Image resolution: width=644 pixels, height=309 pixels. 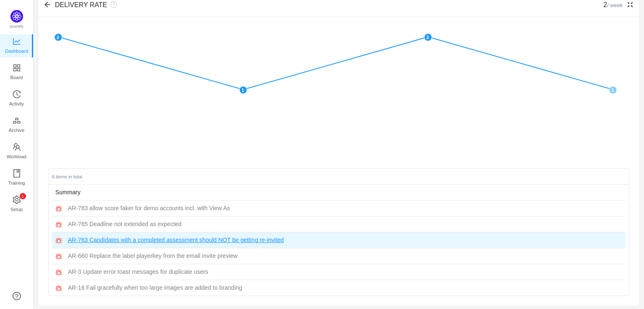 What do you see at coordinates (76, 288) in the screenshot?
I see `span: AR-16` at bounding box center [76, 288].